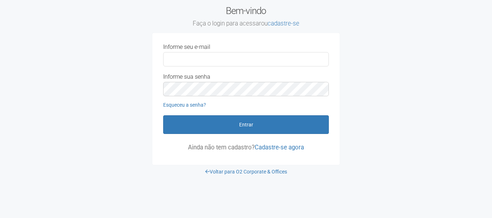 The width and height of the screenshot is (492, 218). I want to click on a: Voltar para O2 Corporate & Offices, so click(246, 172).